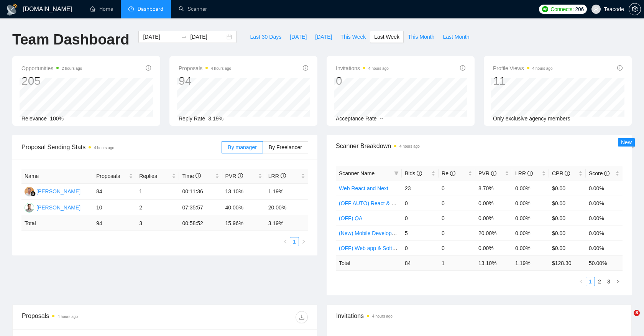 This screenshot has width=644, height=336. I want to click on td: 3, so click(157, 223).